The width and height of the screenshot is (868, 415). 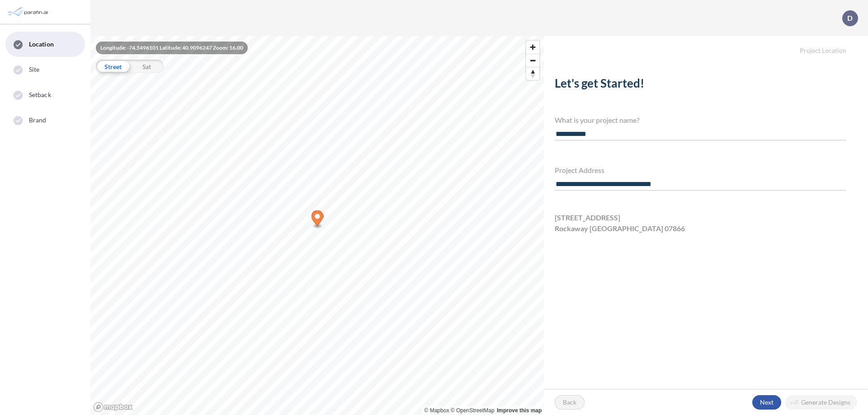 I want to click on h4: What is your project name?, so click(x=700, y=120).